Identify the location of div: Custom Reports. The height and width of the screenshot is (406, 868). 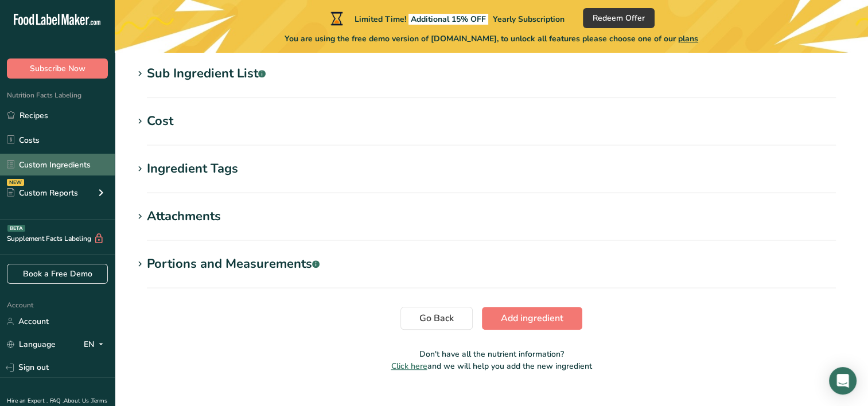
(43, 193).